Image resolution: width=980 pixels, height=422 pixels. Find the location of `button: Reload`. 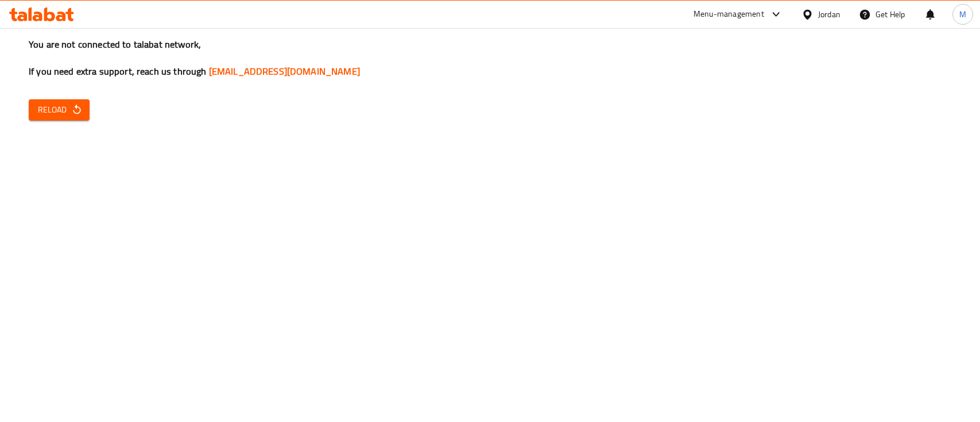

button: Reload is located at coordinates (59, 109).